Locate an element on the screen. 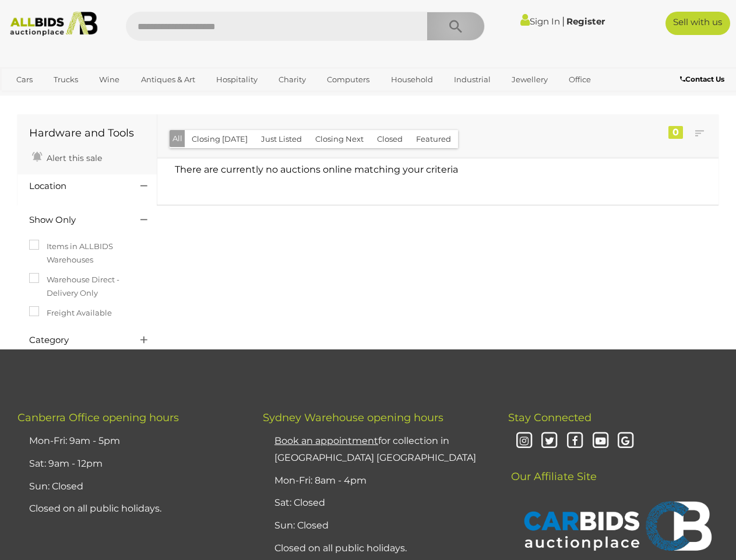 This screenshot has height=560, width=736. button: Just Listed is located at coordinates (282, 139).